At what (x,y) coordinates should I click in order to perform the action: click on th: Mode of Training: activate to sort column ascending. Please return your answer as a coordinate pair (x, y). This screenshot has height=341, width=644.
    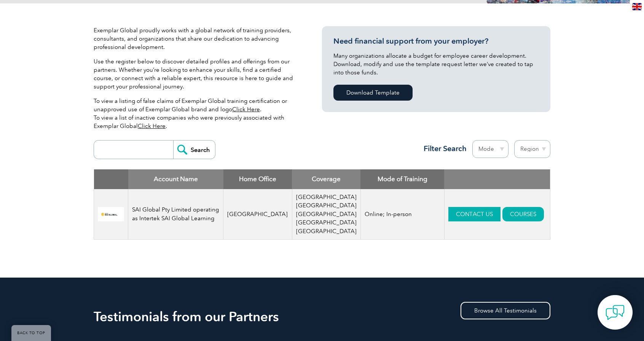
    Looking at the image, I should click on (403, 180).